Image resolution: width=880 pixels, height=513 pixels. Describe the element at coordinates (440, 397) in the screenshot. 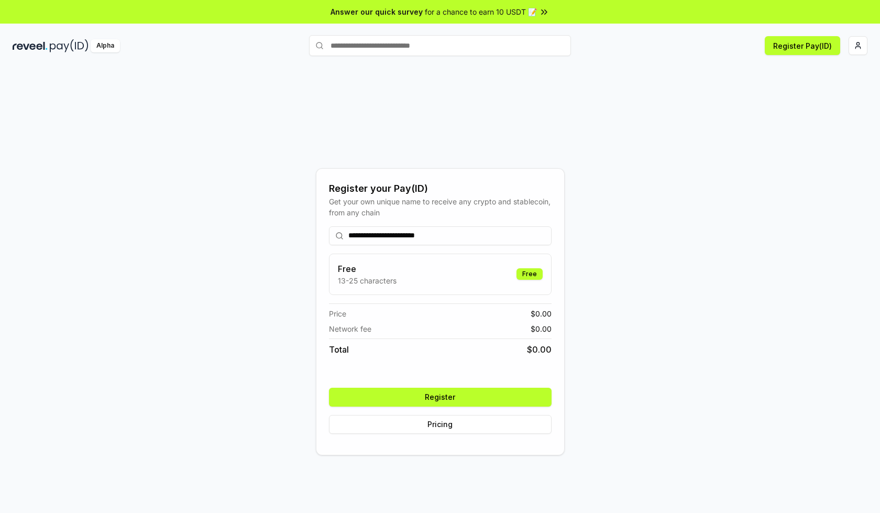

I see `button: Register` at that location.